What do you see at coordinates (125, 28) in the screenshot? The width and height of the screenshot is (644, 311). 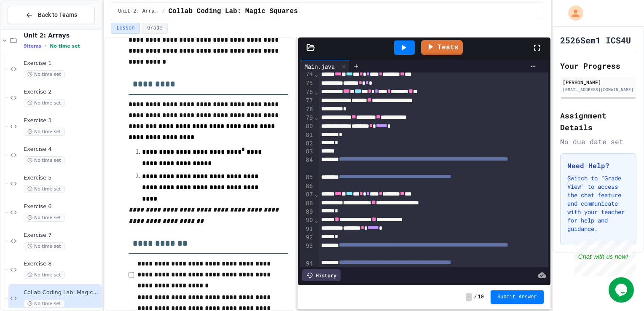 I see `button: Lesson` at bounding box center [125, 28].